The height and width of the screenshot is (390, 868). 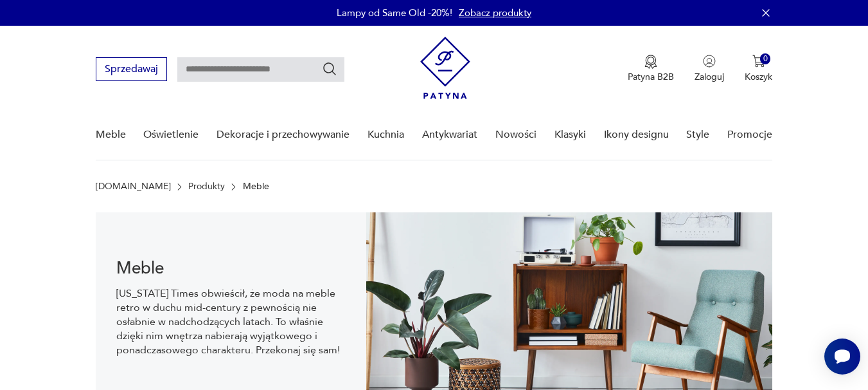 What do you see at coordinates (515, 135) in the screenshot?
I see `a: Nowości` at bounding box center [515, 135].